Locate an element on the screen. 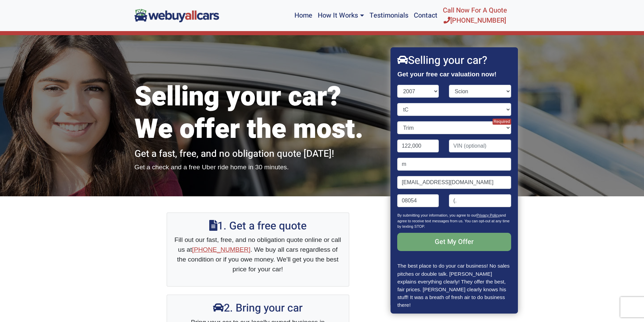 The width and height of the screenshot is (644, 322). input: Mileage is located at coordinates (418, 146).